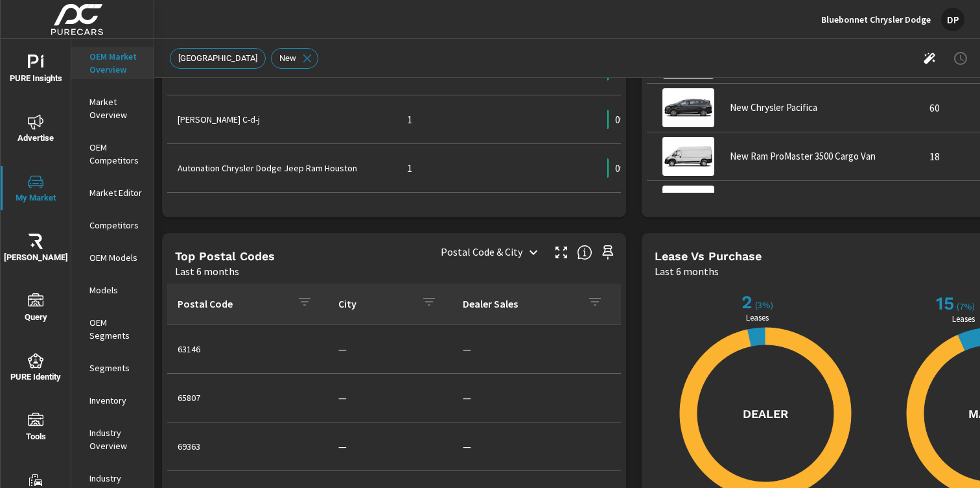  What do you see at coordinates (112, 400) in the screenshot?
I see `div: Inventory` at bounding box center [112, 400].